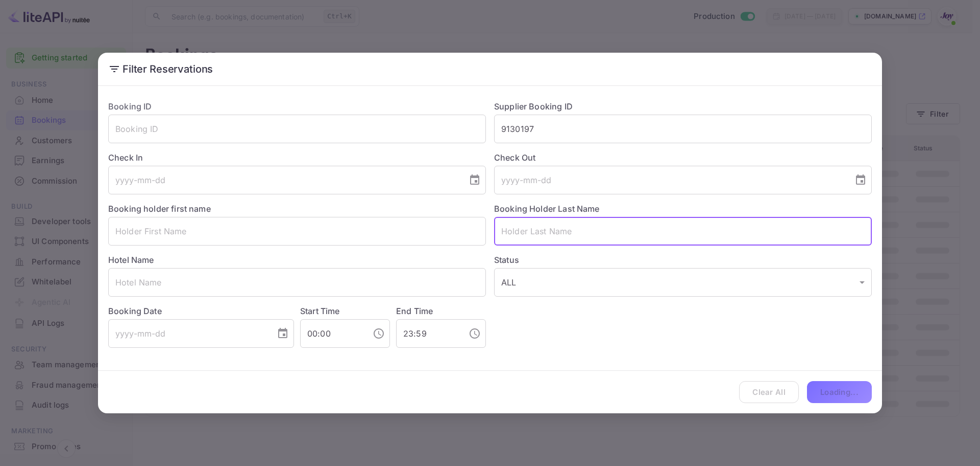  Describe the element at coordinates (159, 208) in the screenshot. I see `label: Booking holder first name` at that location.